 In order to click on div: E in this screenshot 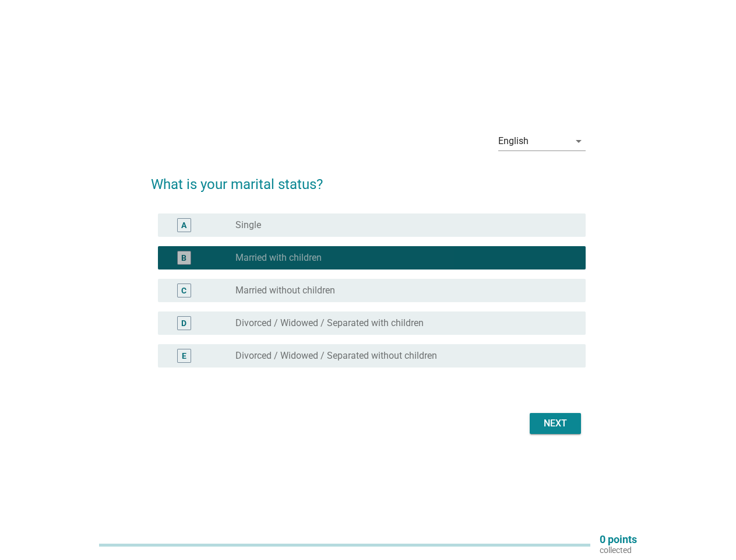, I will do `click(184, 355)`.